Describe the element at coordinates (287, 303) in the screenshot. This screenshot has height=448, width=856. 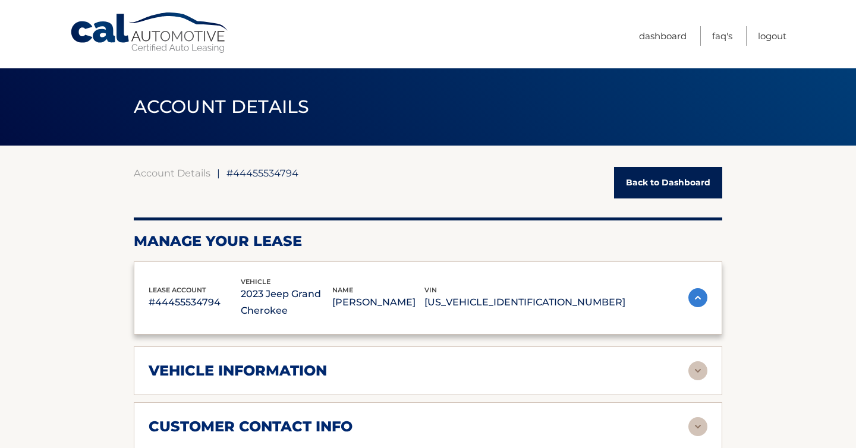
I see `p: 2023 Jeep Grand Cherokee` at that location.